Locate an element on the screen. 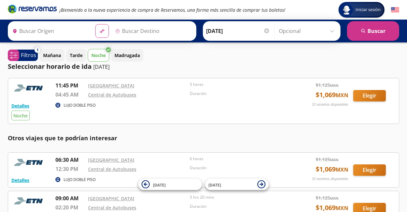 The image size is (407, 212). button: Tarde is located at coordinates (76, 55).